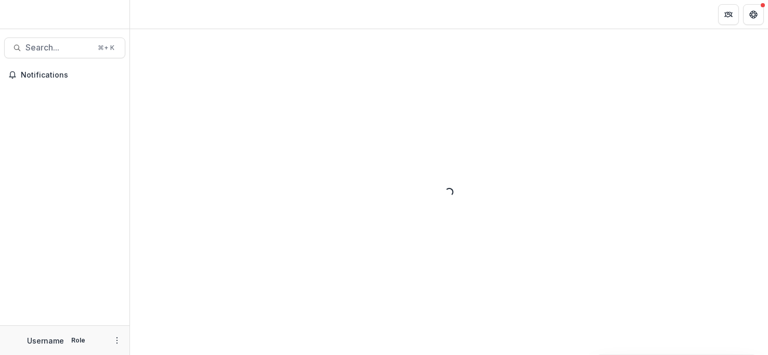 Image resolution: width=768 pixels, height=355 pixels. What do you see at coordinates (45, 340) in the screenshot?
I see `p: Username` at bounding box center [45, 340].